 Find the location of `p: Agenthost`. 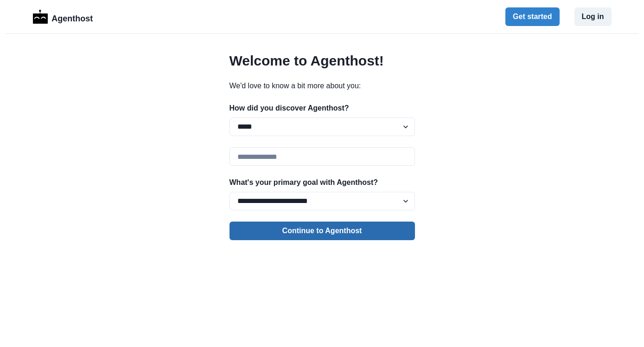

p: Agenthost is located at coordinates (72, 17).